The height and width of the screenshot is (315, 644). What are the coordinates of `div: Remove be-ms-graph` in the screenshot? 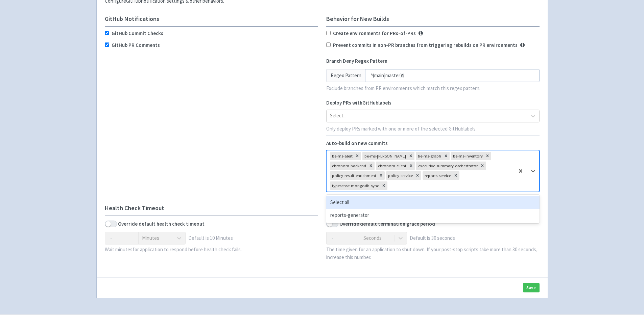 It's located at (446, 156).